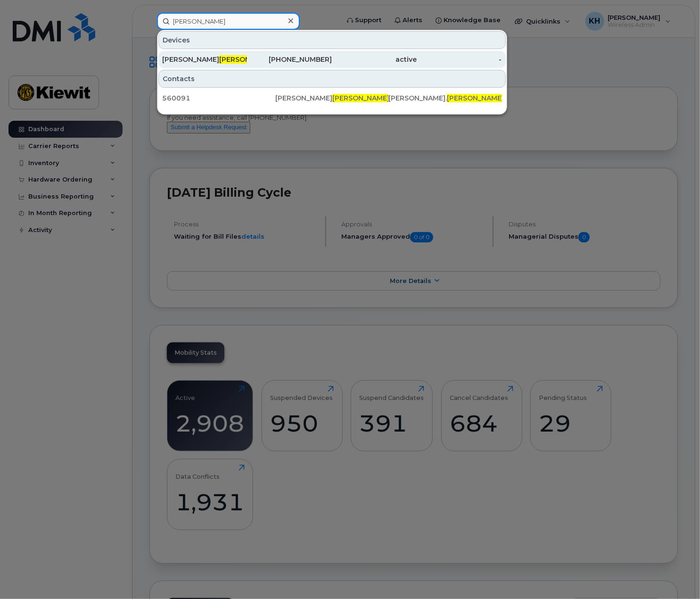 The height and width of the screenshot is (599, 700). Describe the element at coordinates (219, 98) in the screenshot. I see `div: 560091` at that location.